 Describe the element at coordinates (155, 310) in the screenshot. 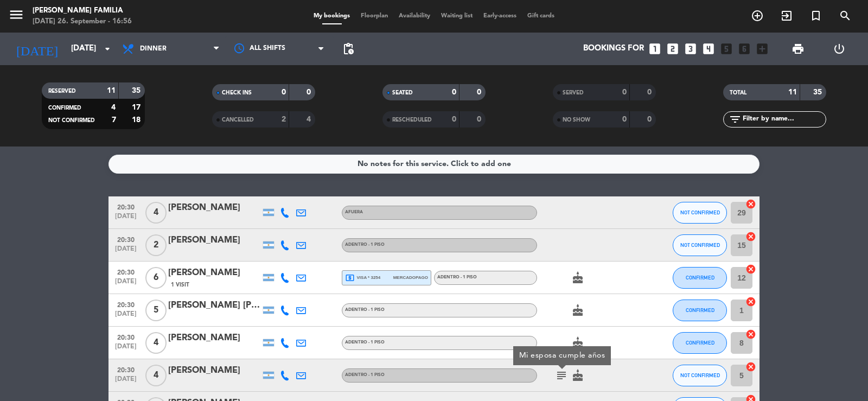

I see `span: 5` at that location.